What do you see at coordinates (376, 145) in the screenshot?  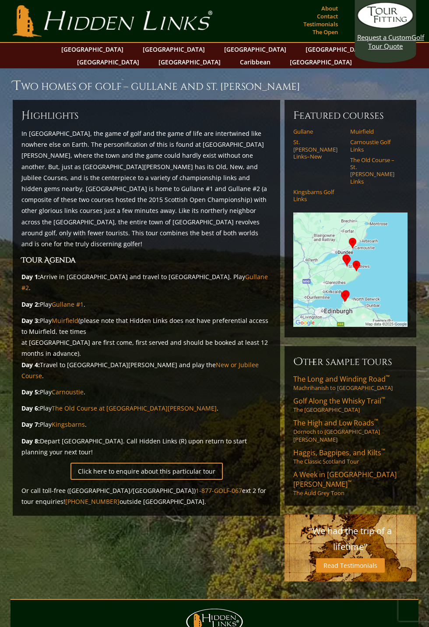 I see `a: Carnoustie Golf Links` at bounding box center [376, 145].